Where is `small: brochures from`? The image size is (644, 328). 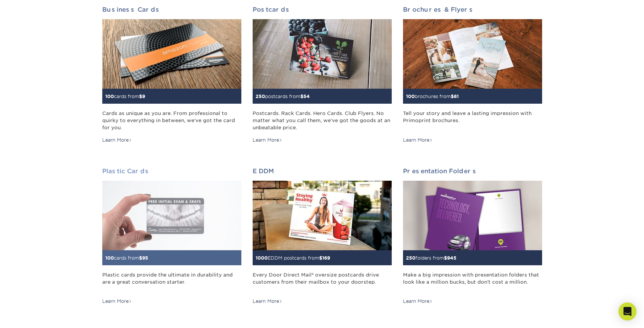 small: brochures from is located at coordinates (433, 96).